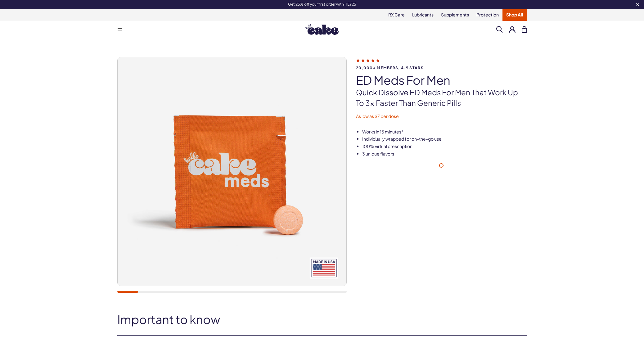 The width and height of the screenshot is (644, 343). What do you see at coordinates (322, 319) in the screenshot?
I see `h2: Important to know` at bounding box center [322, 319].